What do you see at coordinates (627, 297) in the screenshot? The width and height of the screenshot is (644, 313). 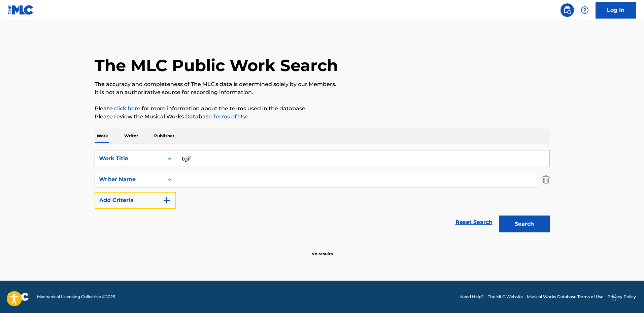 I see `div: Chat Widget` at bounding box center [627, 297].